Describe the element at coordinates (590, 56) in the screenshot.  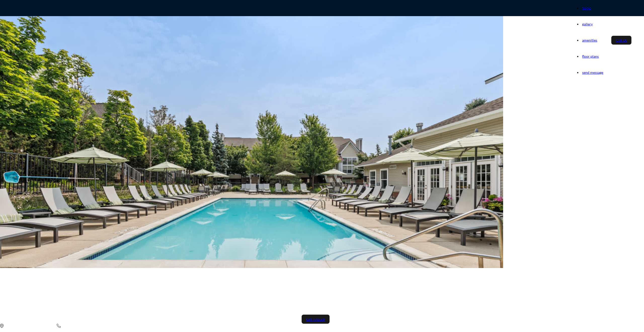
I see `a: floor plans` at that location.